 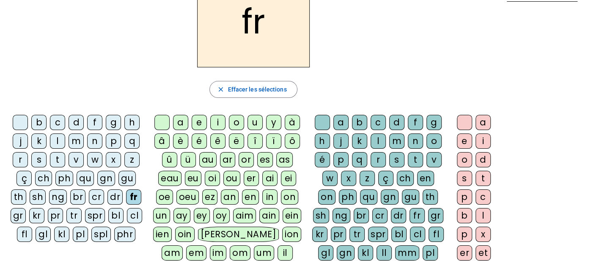 I want to click on div: y, so click(x=274, y=122).